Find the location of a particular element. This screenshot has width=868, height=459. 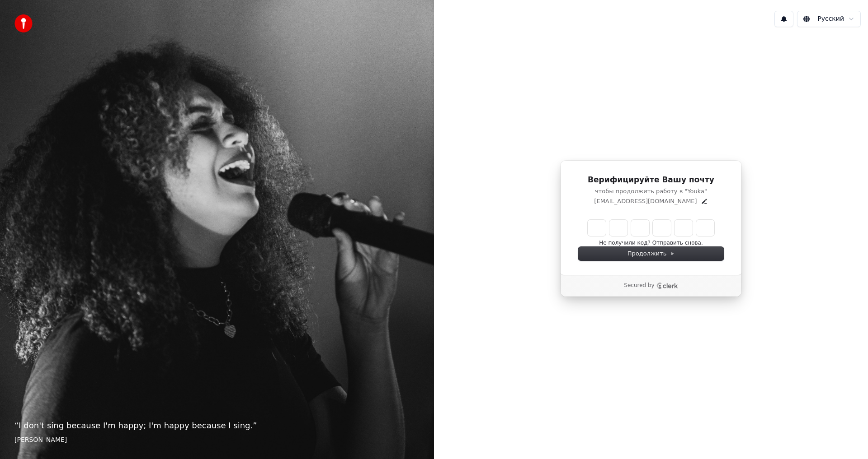

button: Не получили код? Отправить снова. is located at coordinates (650, 243).